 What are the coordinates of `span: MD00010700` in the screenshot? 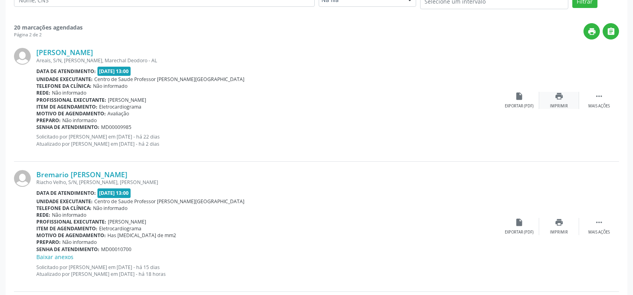 It's located at (116, 249).